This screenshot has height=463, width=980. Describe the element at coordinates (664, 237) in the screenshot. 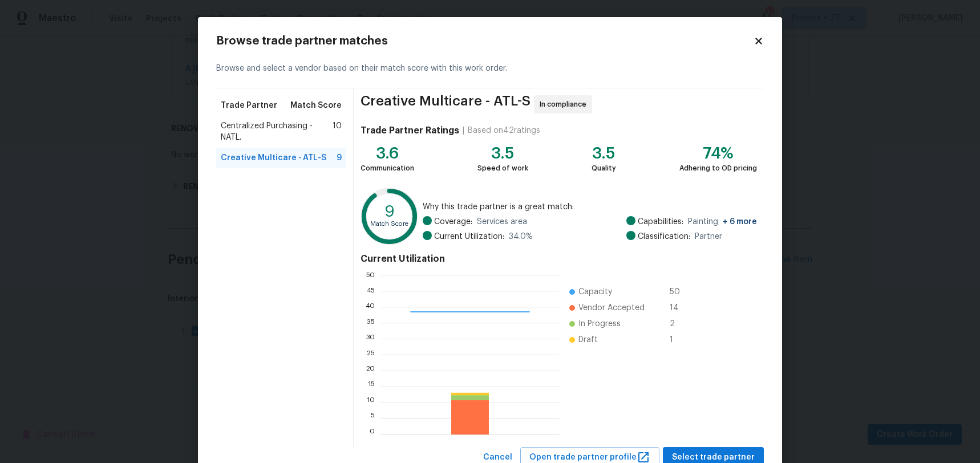

I see `span: Classification:` at that location.